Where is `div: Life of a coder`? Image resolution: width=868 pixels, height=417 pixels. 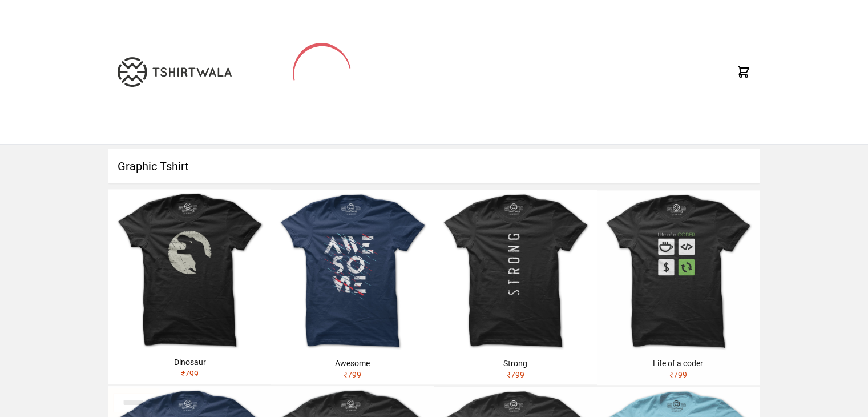 div: Life of a coder is located at coordinates (678, 363).